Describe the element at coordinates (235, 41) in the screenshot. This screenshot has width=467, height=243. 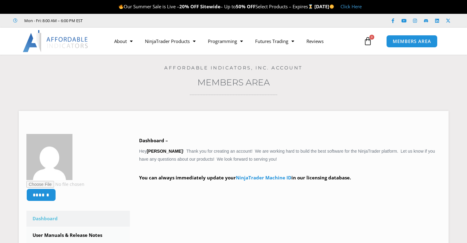
I see `nav: Menu` at that location.